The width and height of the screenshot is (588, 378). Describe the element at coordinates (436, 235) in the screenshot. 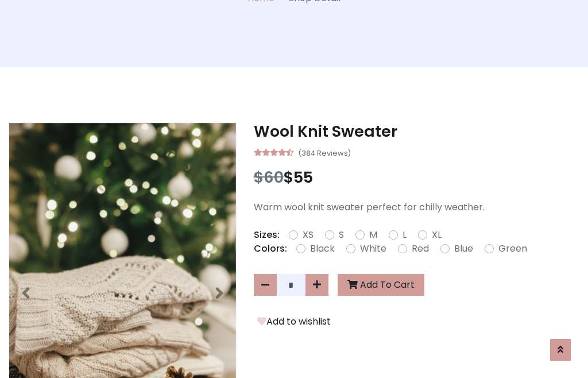

I see `label: XL` at that location.